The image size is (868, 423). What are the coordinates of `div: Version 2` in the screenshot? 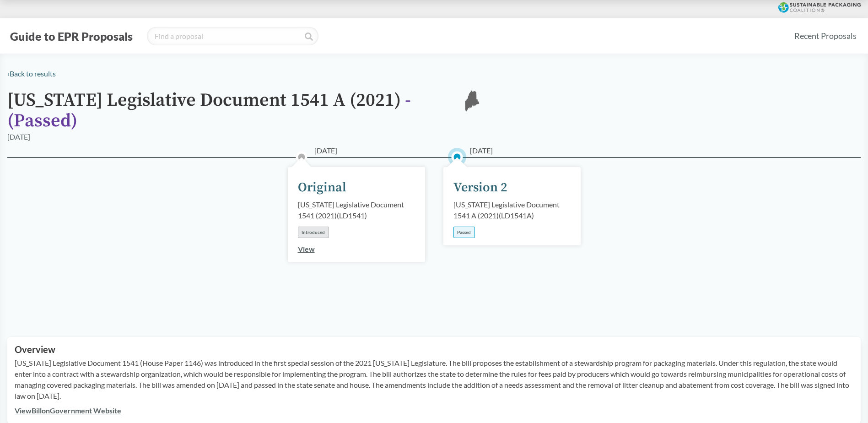 It's located at (481, 188).